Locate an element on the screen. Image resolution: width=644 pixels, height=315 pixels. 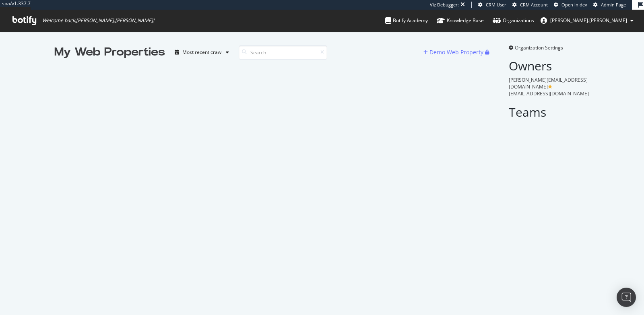
a: Knowledge Base is located at coordinates (460, 20).